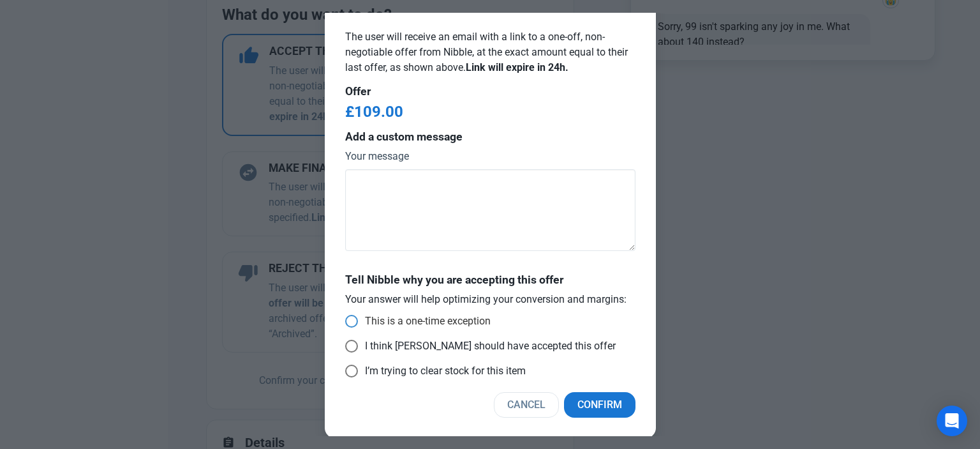 The height and width of the screenshot is (449, 980). I want to click on span: Cancel, so click(527, 405).